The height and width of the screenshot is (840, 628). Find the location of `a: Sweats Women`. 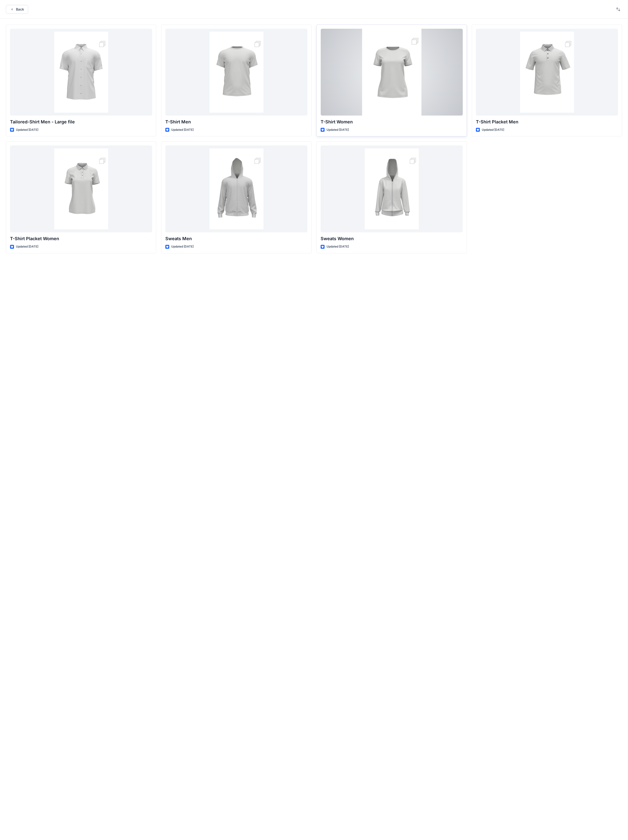

a: Sweats Women is located at coordinates (391, 189).